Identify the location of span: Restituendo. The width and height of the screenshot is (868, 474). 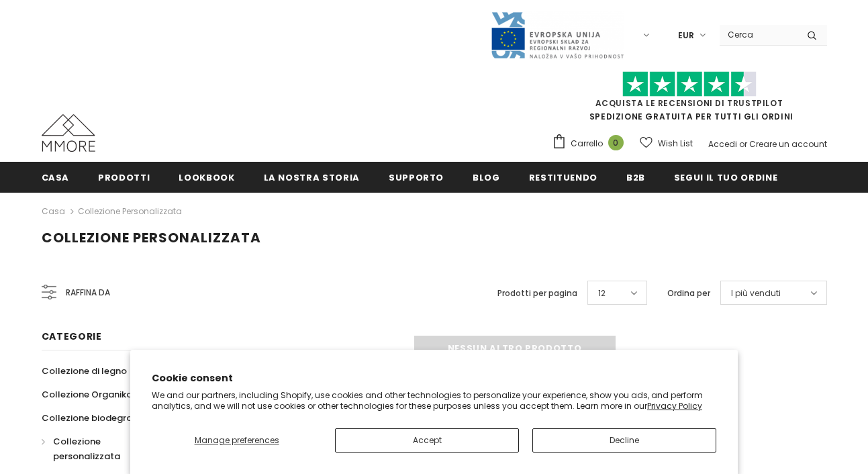
(563, 177).